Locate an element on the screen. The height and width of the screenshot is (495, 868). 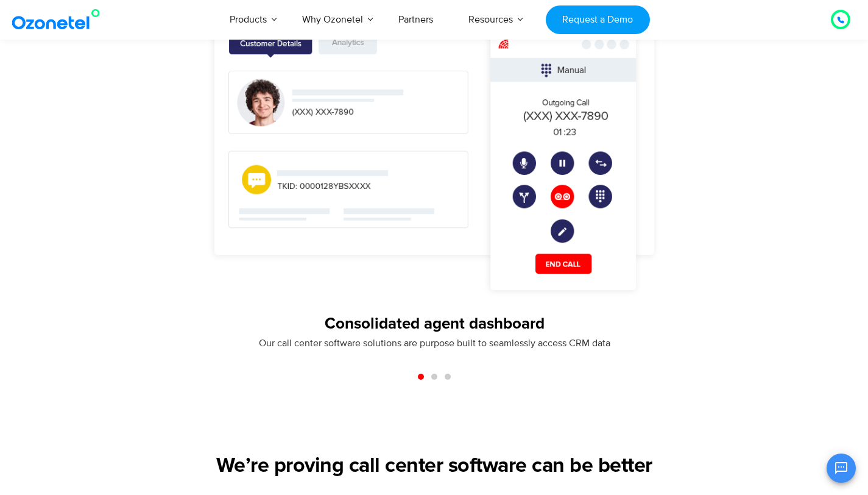
span: Go to slide 2 is located at coordinates (434, 376).